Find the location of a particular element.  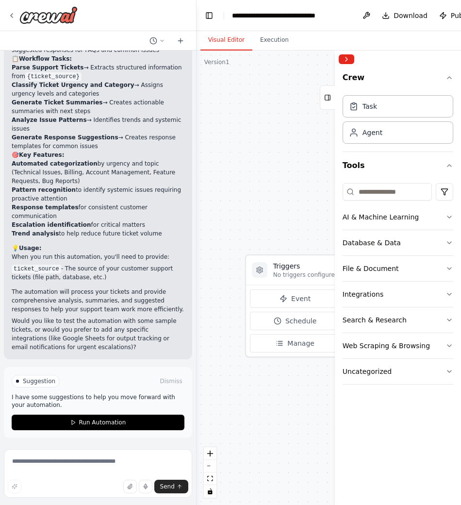

button: Hide left sidebar is located at coordinates (209, 16).